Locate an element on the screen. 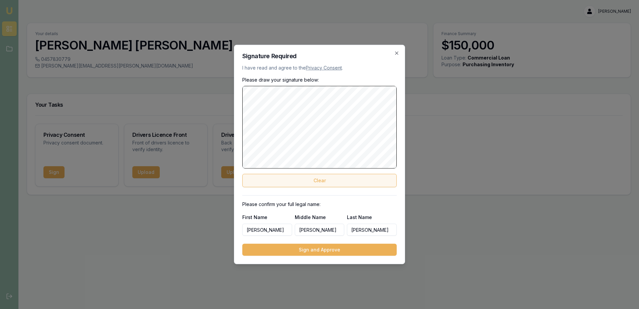 The width and height of the screenshot is (639, 309). a: Privacy Consent is located at coordinates (324, 68).